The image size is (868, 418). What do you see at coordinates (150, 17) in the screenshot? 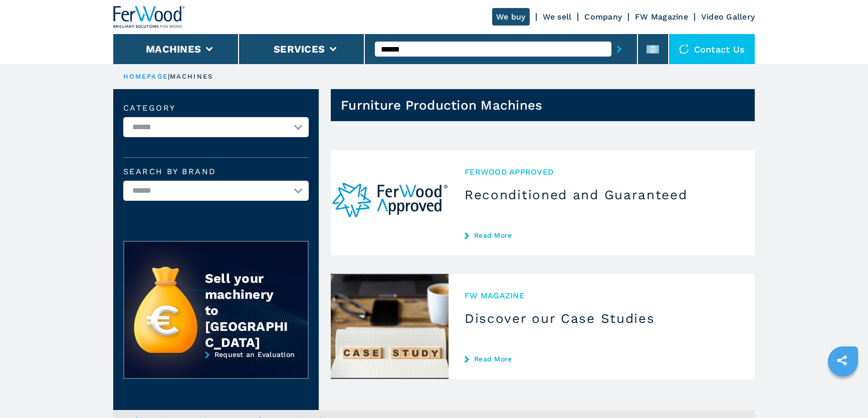
I see `img: Ferwood` at bounding box center [150, 17].